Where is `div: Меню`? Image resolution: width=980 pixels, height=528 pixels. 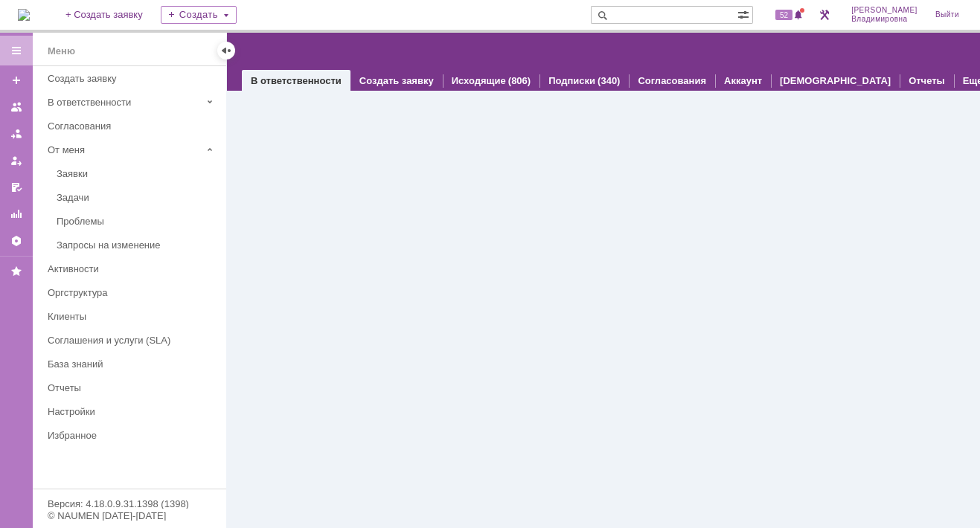 div: Меню is located at coordinates (61, 51).